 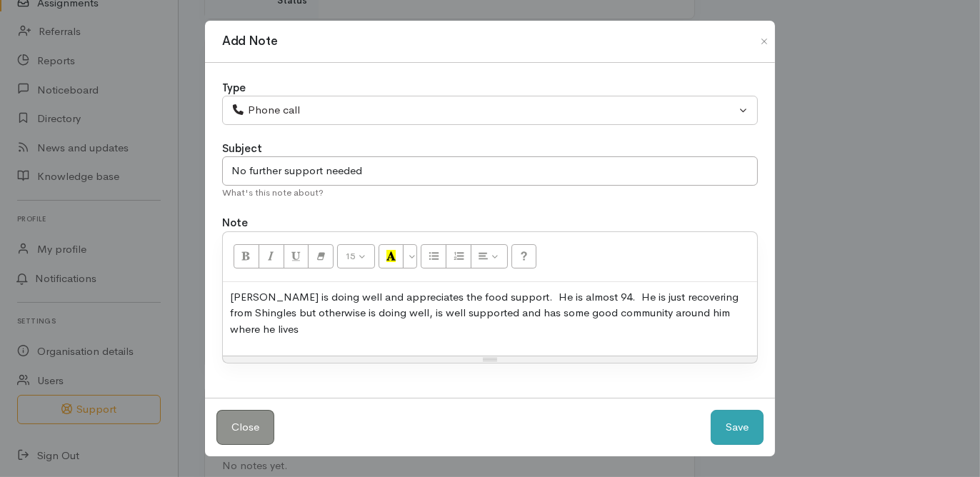 What do you see at coordinates (234, 88) in the screenshot?
I see `label: Type` at bounding box center [234, 88].